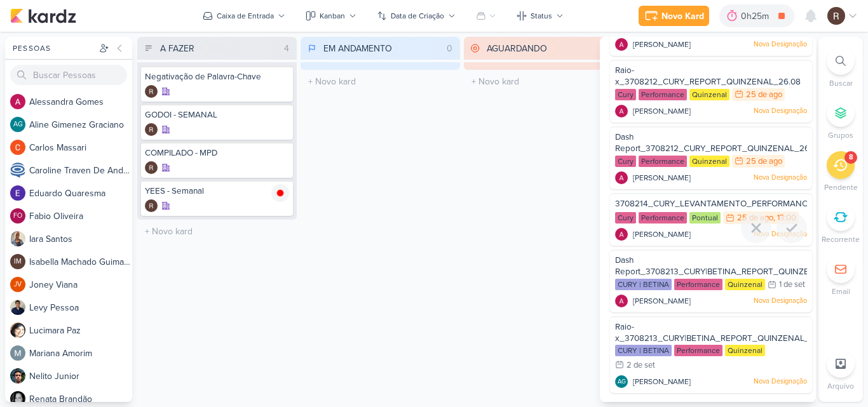 The image size is (868, 407). Describe the element at coordinates (18, 216) in the screenshot. I see `div: Fabio Oliveira` at that location.